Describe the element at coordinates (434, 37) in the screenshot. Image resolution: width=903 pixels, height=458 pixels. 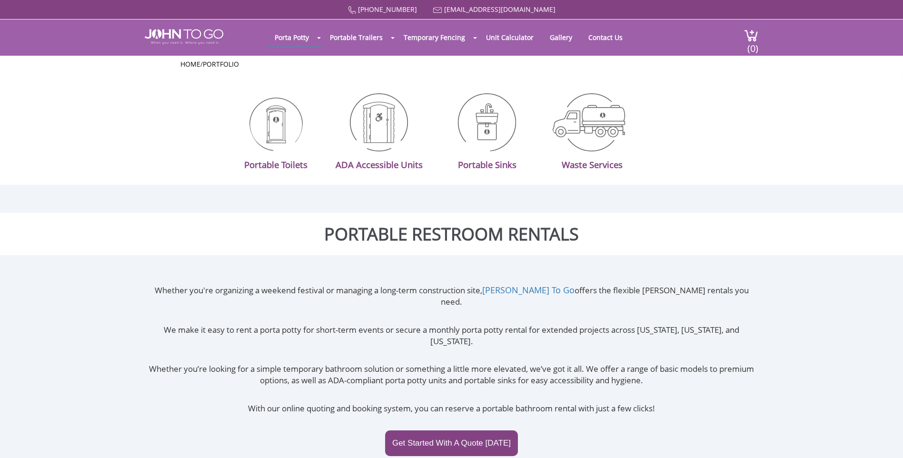
I see `a: Temporary Fencing` at that location.